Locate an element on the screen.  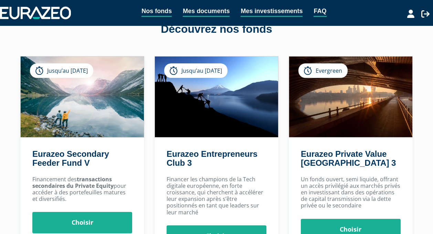
p: Financer les champions de la Tech digitale européenne, en forte croissance, qui cherchent à accél... is located at coordinates (216, 195).